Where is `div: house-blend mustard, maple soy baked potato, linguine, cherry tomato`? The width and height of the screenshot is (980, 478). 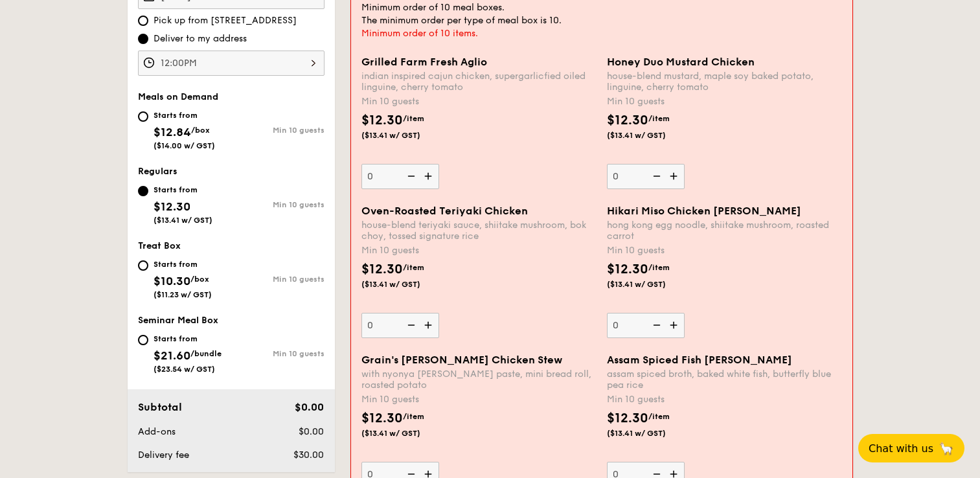
div: house-blend mustard, maple soy baked potato, linguine, cherry tomato is located at coordinates (724, 81).